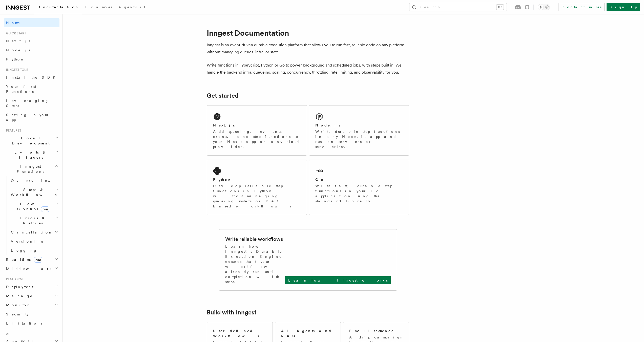 The width and height of the screenshot is (644, 342). What do you see at coordinates (19, 287) in the screenshot?
I see `span: Deployment` at bounding box center [19, 287].